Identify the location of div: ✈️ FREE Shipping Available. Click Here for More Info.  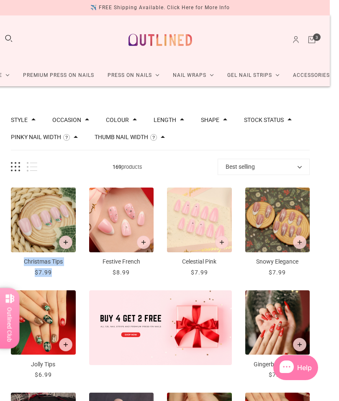
(160, 8).